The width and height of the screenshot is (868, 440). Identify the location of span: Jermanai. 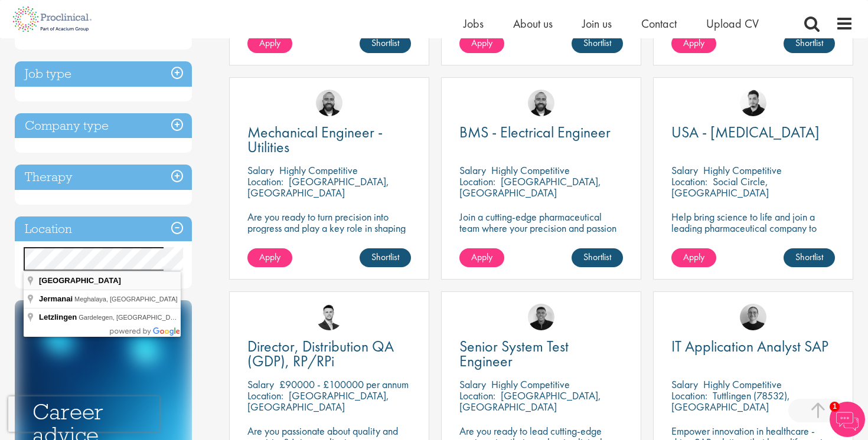
(55, 298).